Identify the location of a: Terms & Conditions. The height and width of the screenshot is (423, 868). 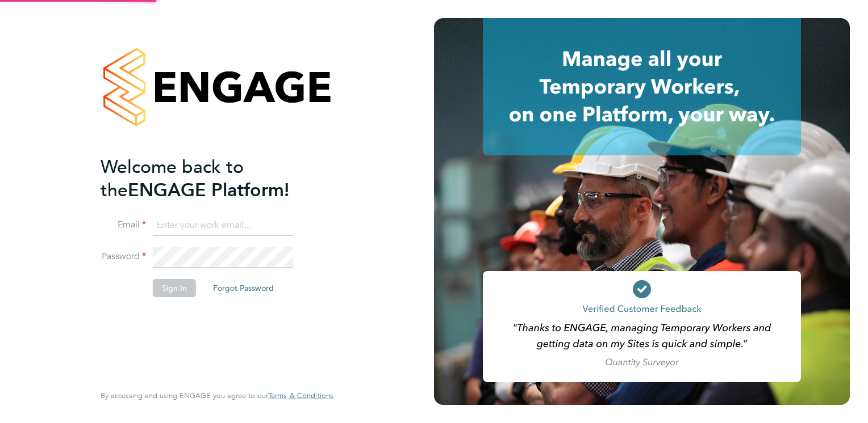
(301, 396).